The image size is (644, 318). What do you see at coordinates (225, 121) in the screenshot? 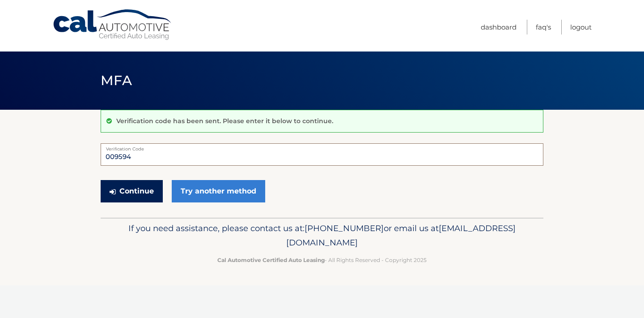
I see `p: Verification code has been sent. Please enter it below to continue.` at bounding box center [225, 121].